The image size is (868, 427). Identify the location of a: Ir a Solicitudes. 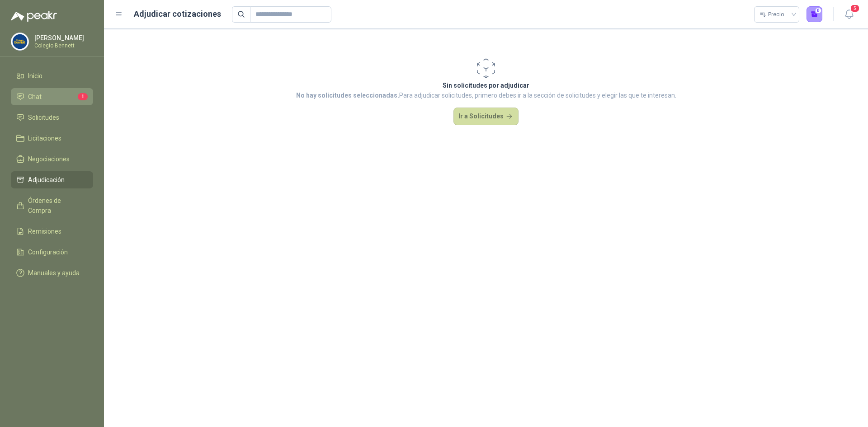
(486, 116).